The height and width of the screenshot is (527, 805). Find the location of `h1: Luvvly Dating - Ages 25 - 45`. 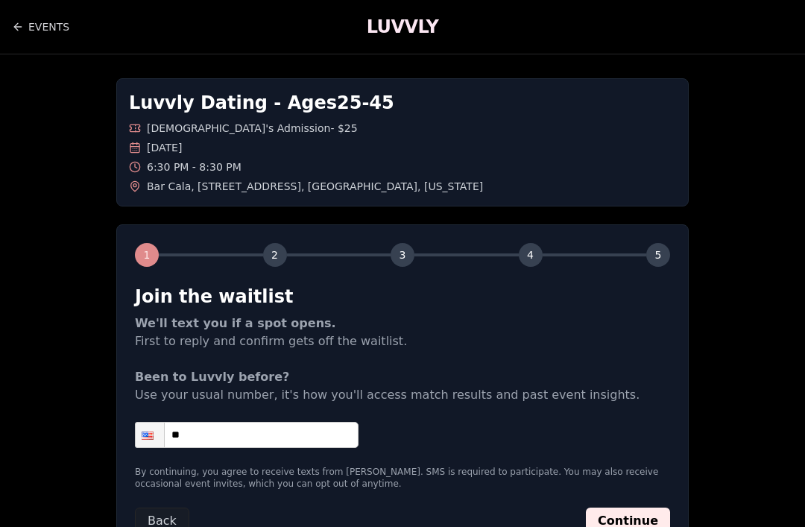

h1: Luvvly Dating - Ages 25 - 45 is located at coordinates (403, 103).